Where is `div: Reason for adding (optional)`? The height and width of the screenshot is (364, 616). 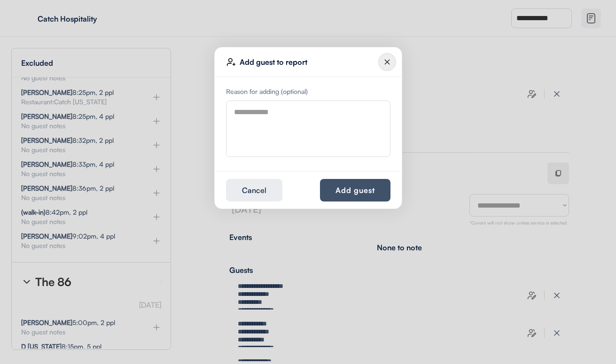 div: Reason for adding (optional) is located at coordinates (308, 91).